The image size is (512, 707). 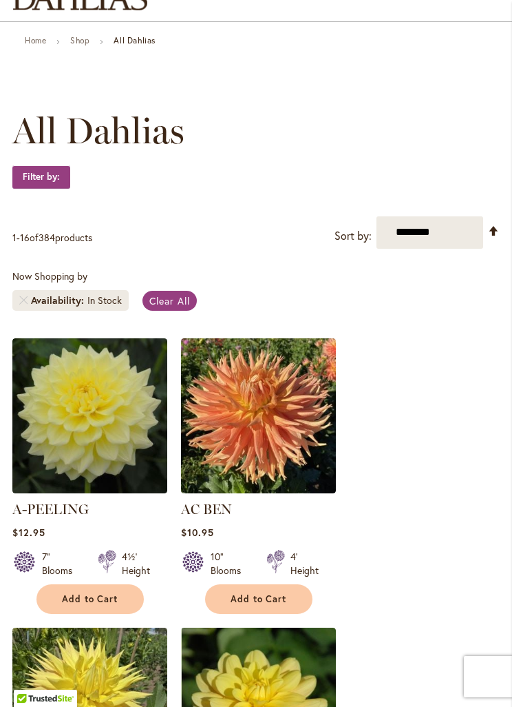 I want to click on div: 4½' Height, so click(x=136, y=563).